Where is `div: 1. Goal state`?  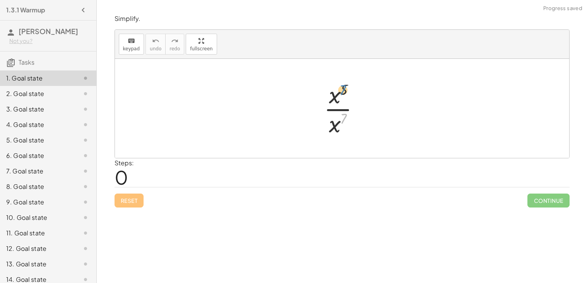 div: 1. Goal state is located at coordinates (37, 78).